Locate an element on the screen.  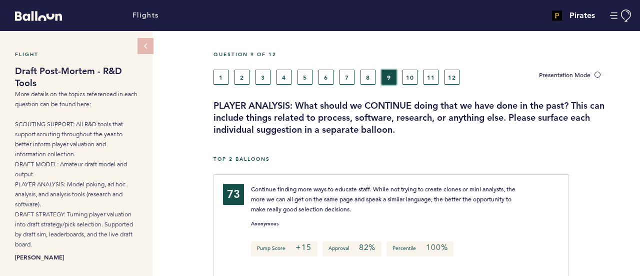
h5: Top 2 Balloons is located at coordinates (423, 159).